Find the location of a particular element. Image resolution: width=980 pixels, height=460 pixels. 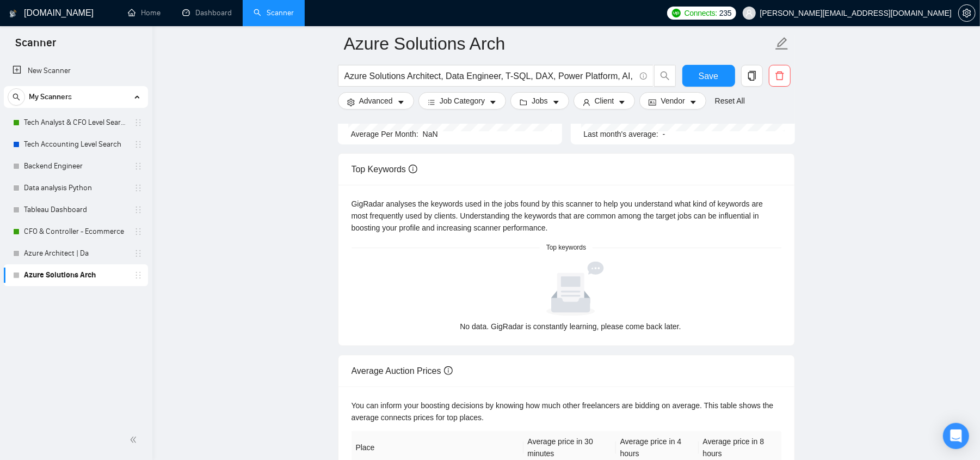

a: New Scanner is located at coordinates (76, 71).